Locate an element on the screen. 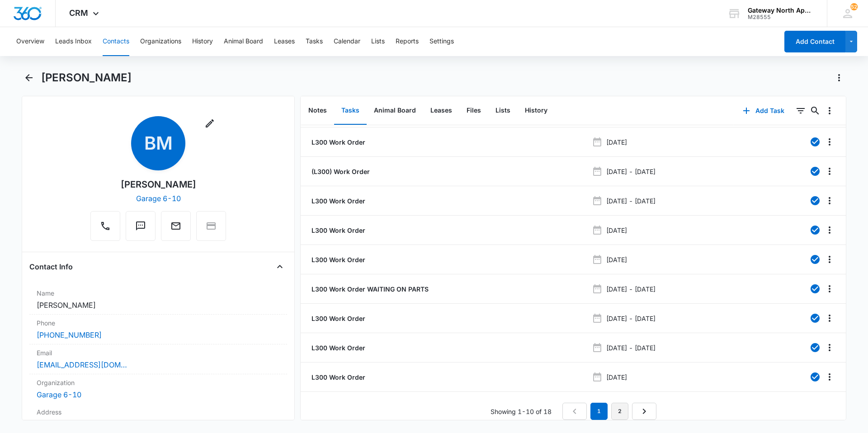 The image size is (868, 433). a: Text is located at coordinates (140, 229).